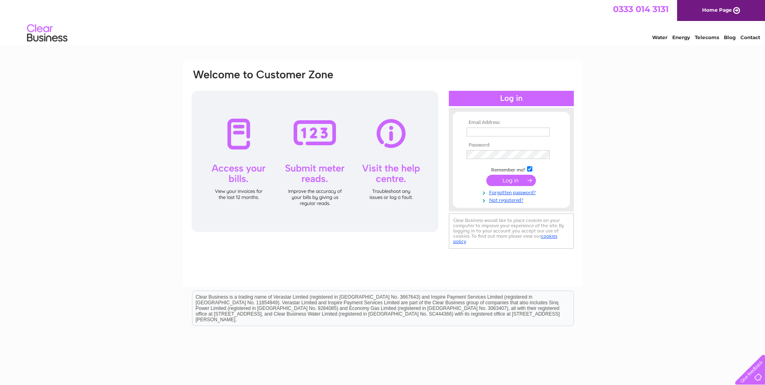  What do you see at coordinates (660, 37) in the screenshot?
I see `a: Water` at bounding box center [660, 37].